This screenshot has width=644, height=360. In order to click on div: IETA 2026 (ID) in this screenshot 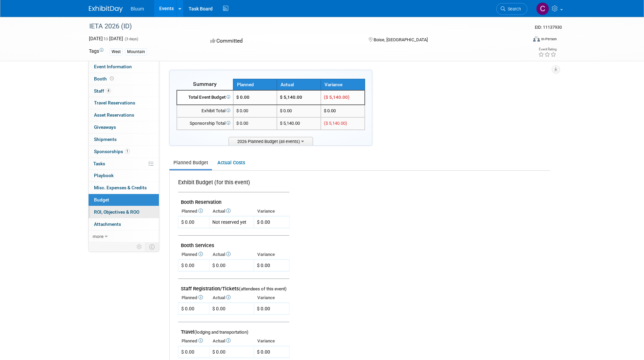, I will do `click(302, 27)`.